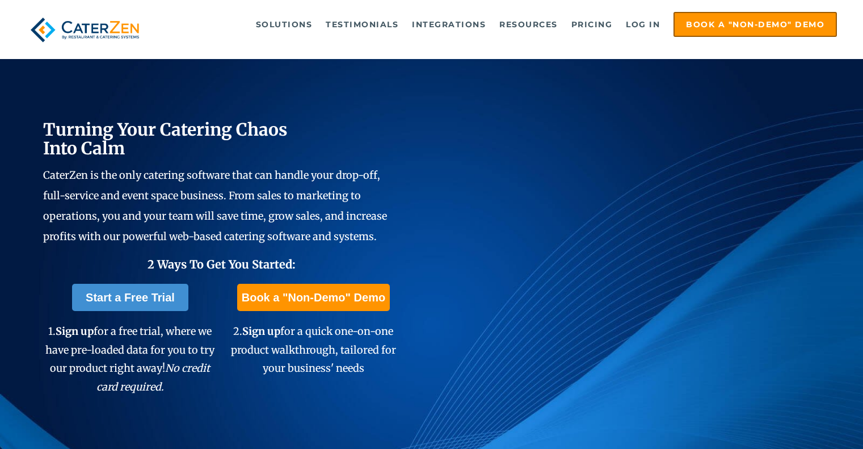  Describe the element at coordinates (221, 264) in the screenshot. I see `span: 2 Ways To Get You Started:` at that location.